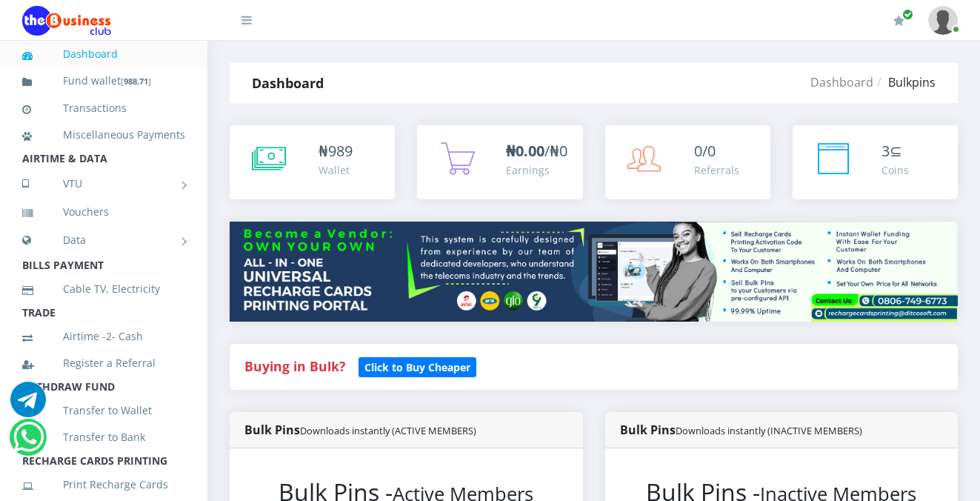 Image resolution: width=980 pixels, height=501 pixels. Describe the element at coordinates (593, 271) in the screenshot. I see `img: multitenant_rcp.png` at that location.